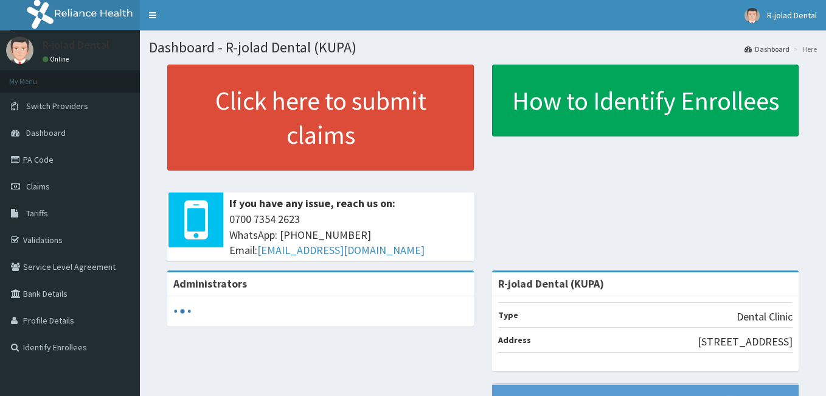  What do you see at coordinates (37, 213) in the screenshot?
I see `span: Tariffs` at bounding box center [37, 213].